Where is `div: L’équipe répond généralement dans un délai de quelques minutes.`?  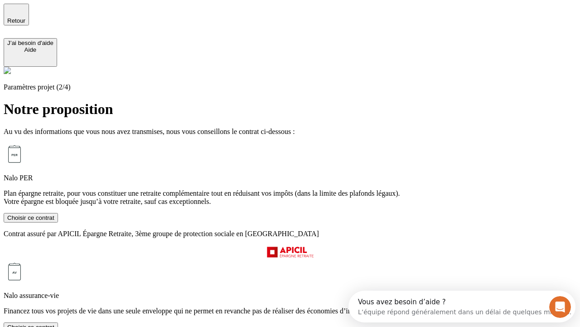 div: L’équipe répond généralement dans un délai de quelques minutes. is located at coordinates (116, 20).